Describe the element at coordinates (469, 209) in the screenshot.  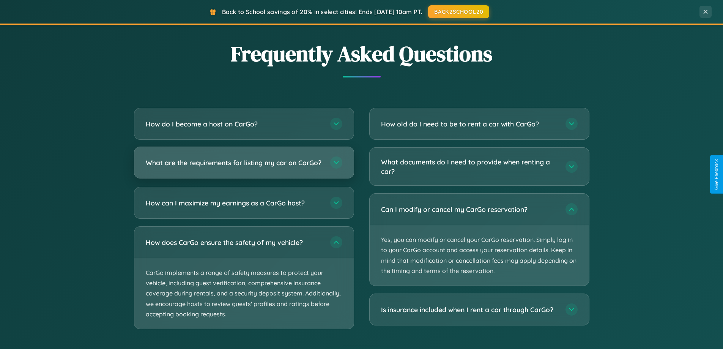
I see `h3: Can I modify or cancel my CarGo reservation?` at that location.